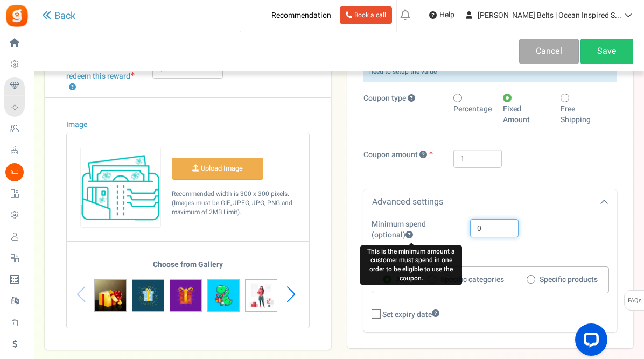 This screenshot has width=644, height=359. I want to click on span: Coupon amount, so click(390, 154).